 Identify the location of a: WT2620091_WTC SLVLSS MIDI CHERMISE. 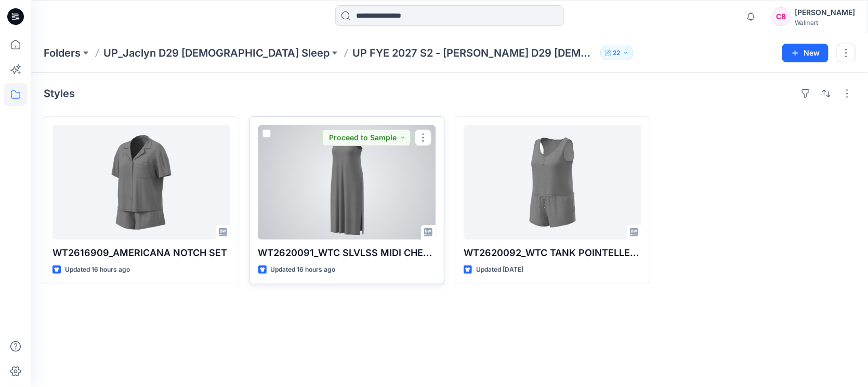
(347, 182).